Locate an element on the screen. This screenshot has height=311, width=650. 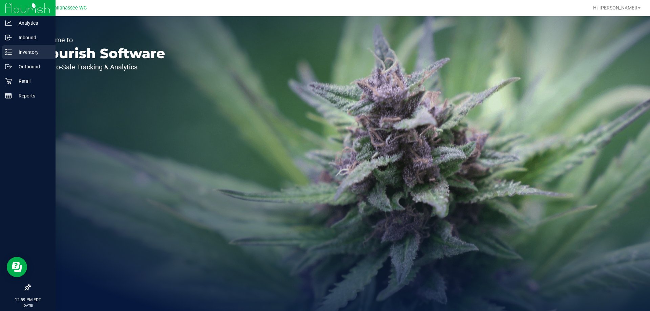
p: Seed-to-Sale Tracking & Analytics is located at coordinates (101, 67).